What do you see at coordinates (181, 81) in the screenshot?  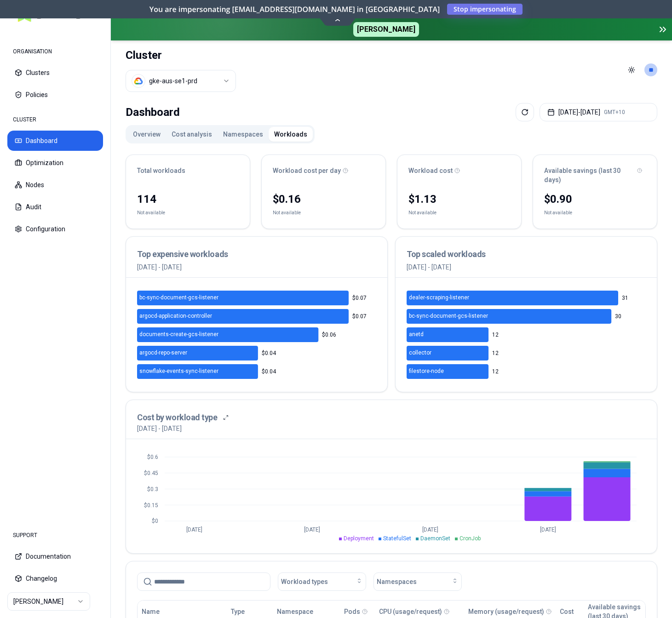 I see `button: Select a value` at bounding box center [181, 81].